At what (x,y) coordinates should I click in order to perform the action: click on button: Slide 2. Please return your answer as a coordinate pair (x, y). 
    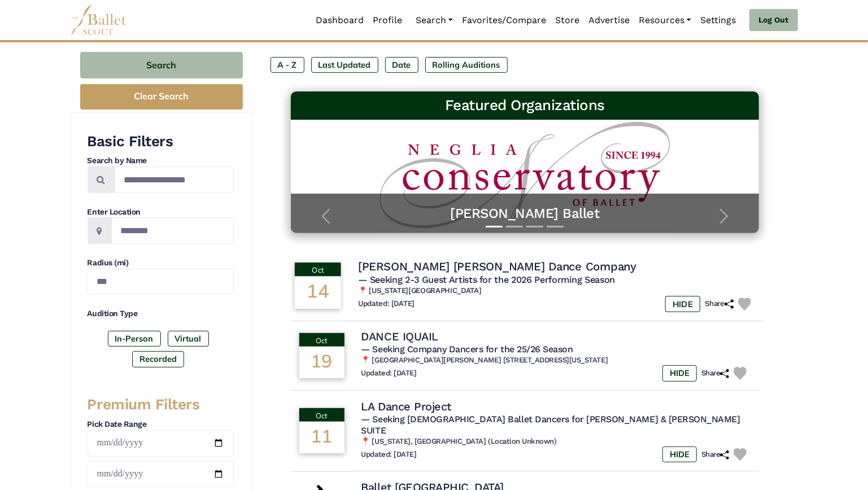
    Looking at the image, I should click on (514, 226).